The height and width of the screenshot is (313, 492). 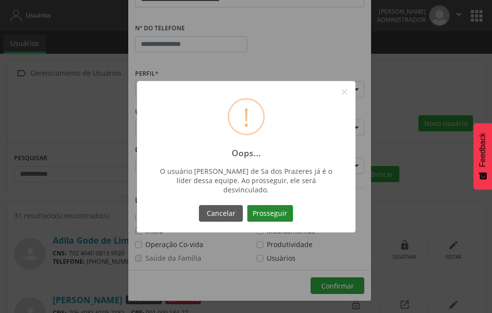 What do you see at coordinates (270, 213) in the screenshot?
I see `button: Prosseguir` at bounding box center [270, 213].